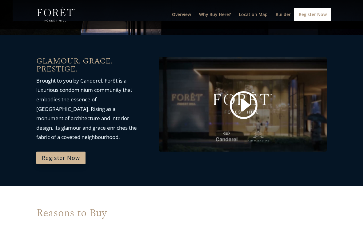 This screenshot has width=363, height=228. What do you see at coordinates (90, 109) in the screenshot?
I see `p: Brought to you by Canderel, Forêt is a luxurious condominium community that embodies the essence ...` at bounding box center [90, 109].